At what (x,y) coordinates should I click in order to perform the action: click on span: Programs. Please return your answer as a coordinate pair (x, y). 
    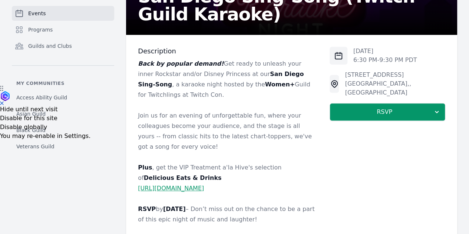
    Looking at the image, I should click on (40, 30).